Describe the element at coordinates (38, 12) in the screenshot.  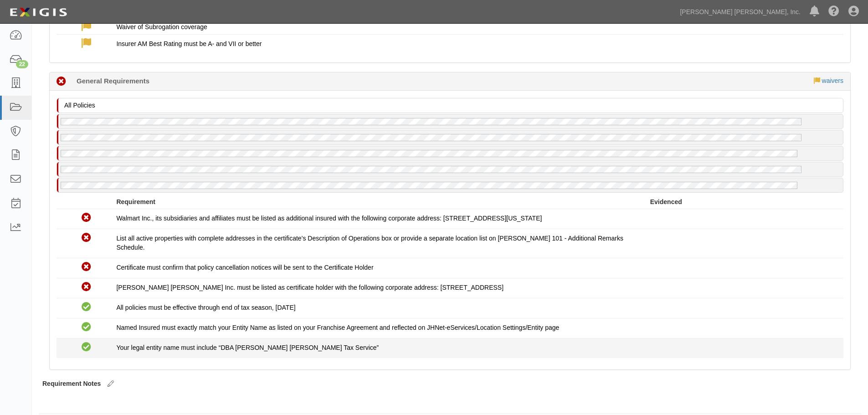
I see `img: logo-5460c22ac91f19d4615b14bd174203de0afe785f0fc80cf4dbbc73dc1793850b.png` at that location.